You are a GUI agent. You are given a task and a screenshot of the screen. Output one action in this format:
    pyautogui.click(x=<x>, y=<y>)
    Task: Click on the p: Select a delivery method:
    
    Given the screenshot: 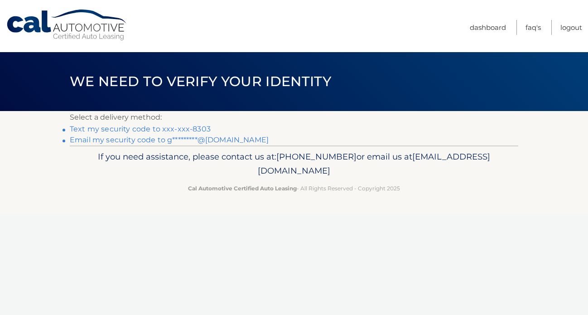 What is the action you would take?
    pyautogui.click(x=294, y=117)
    